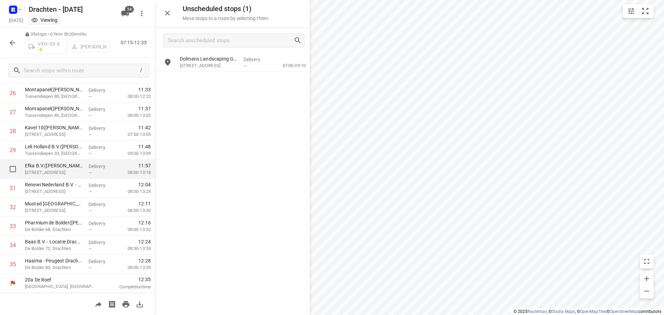 This screenshot has width=664, height=315. Describe the element at coordinates (13, 150) in the screenshot. I see `div: 29` at that location.